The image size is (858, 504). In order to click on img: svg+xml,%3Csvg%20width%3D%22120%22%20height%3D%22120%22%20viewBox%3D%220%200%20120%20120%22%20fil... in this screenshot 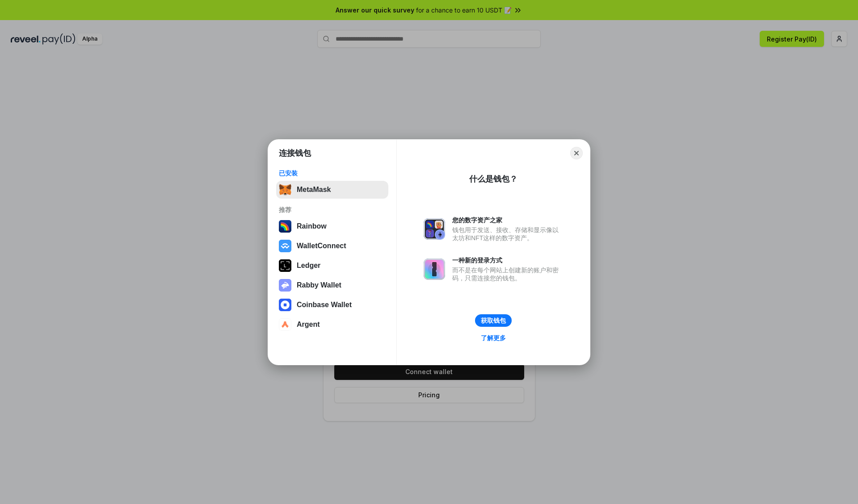, I will do `click(285, 226)`.